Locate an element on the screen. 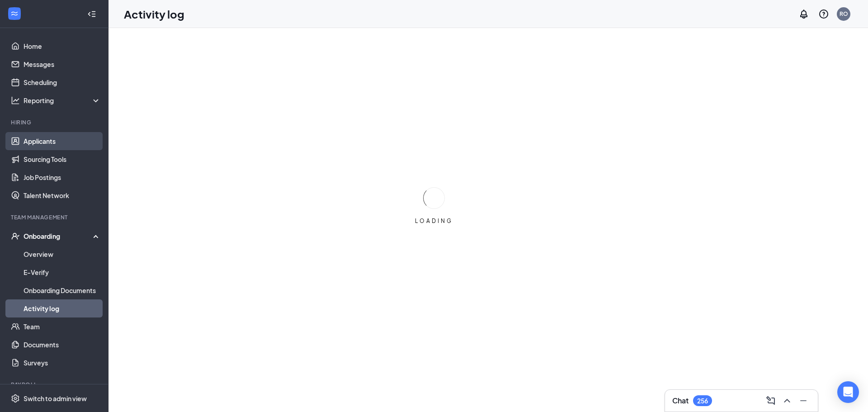 The image size is (868, 412). button: ComposeMessage is located at coordinates (771, 401).